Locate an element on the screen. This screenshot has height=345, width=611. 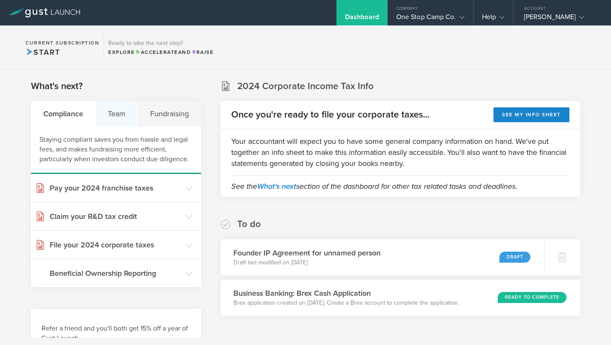
span: Start is located at coordinates (42, 52).